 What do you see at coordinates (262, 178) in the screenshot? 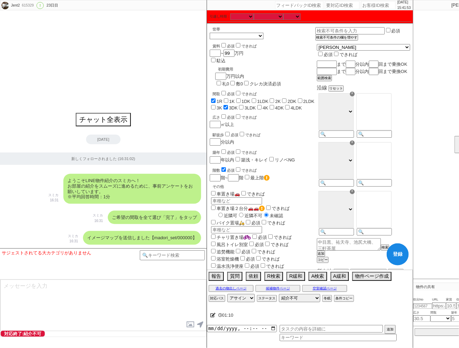
I see `div: 階~ 階` at bounding box center [262, 178].